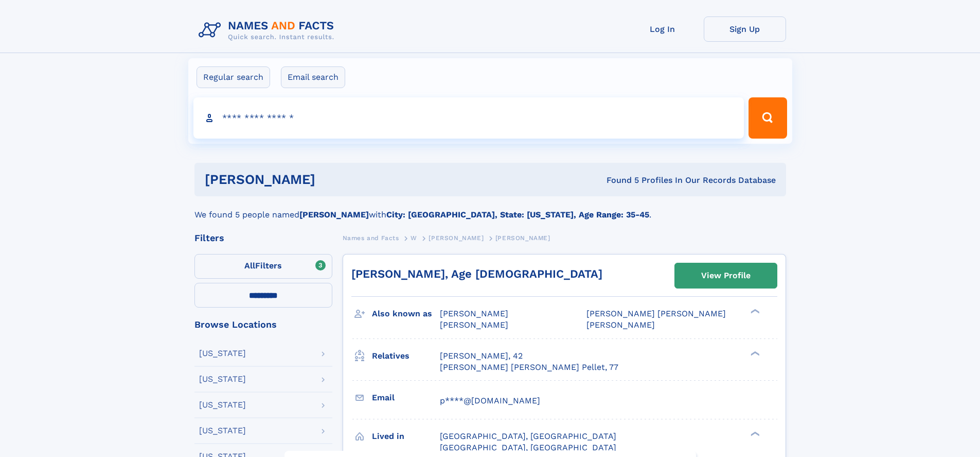  What do you see at coordinates (269, 30) in the screenshot?
I see `img: Logo Names and Facts` at bounding box center [269, 30].